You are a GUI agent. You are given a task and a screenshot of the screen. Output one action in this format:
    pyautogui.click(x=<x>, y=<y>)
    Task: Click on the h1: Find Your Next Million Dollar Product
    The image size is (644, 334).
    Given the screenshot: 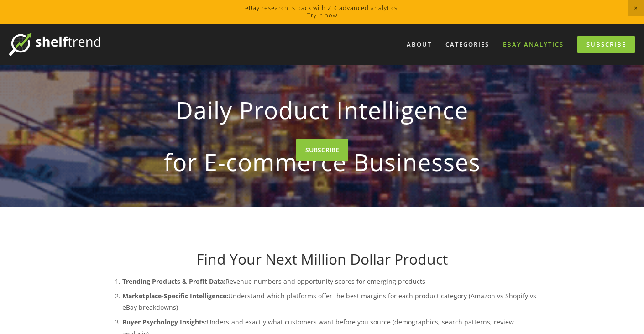 What is the action you would take?
    pyautogui.click(x=322, y=259)
    